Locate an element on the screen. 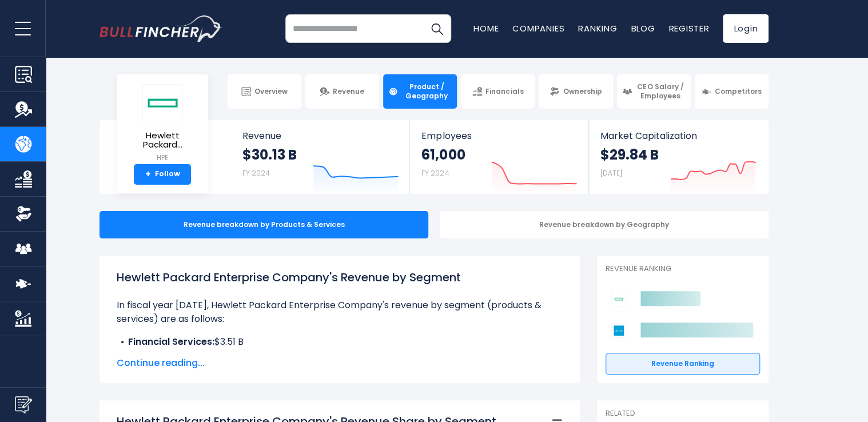  img: bullfincher logo is located at coordinates (161, 29).